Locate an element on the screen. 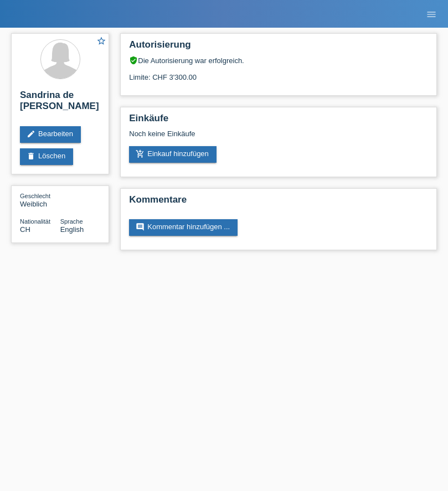 This screenshot has width=448, height=491. a: star_border is located at coordinates (101, 42).